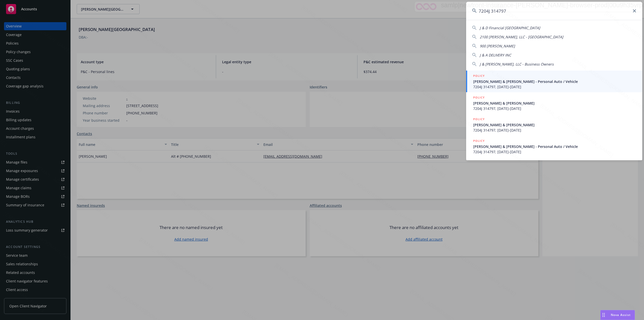 This screenshot has width=644, height=320. What do you see at coordinates (496, 55) in the screenshot?
I see `span: J & A DELIVERY INC` at bounding box center [496, 55].